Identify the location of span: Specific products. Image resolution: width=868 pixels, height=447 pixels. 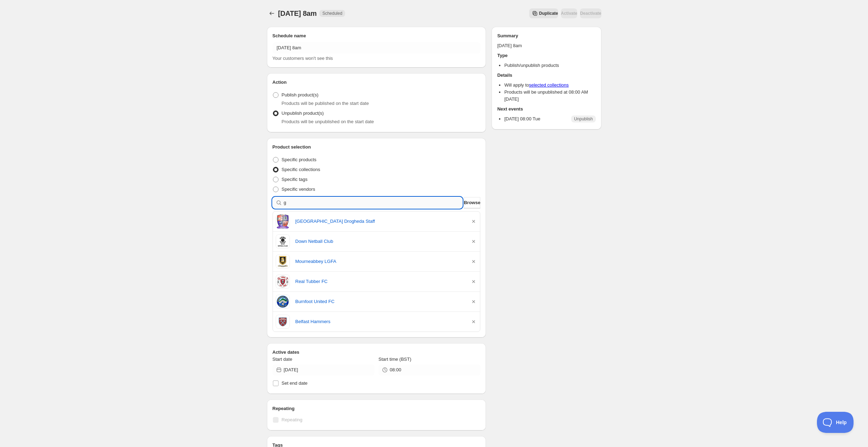
(299, 160).